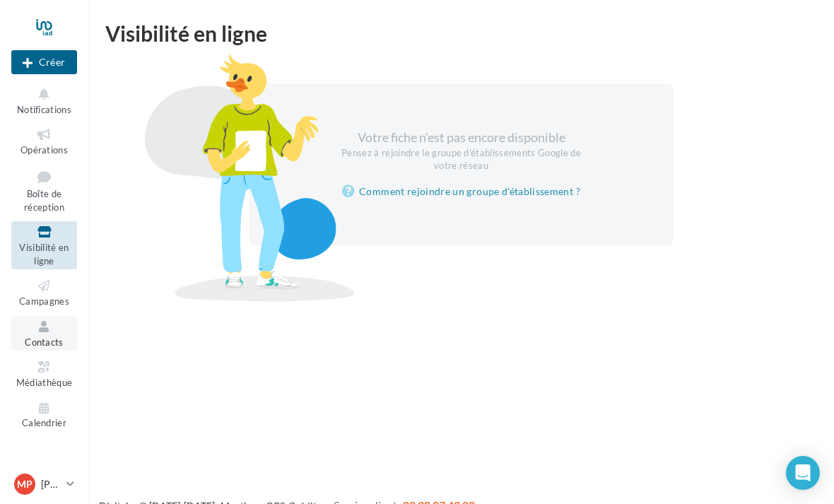 The image size is (834, 504). What do you see at coordinates (45, 382) in the screenshot?
I see `span: Médiathèque` at bounding box center [45, 382].